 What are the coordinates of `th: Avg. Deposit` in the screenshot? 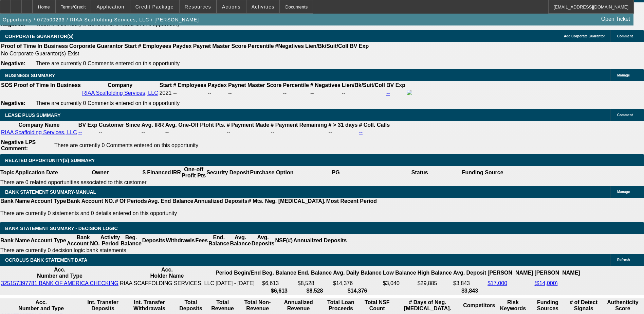 It's located at (469, 273).